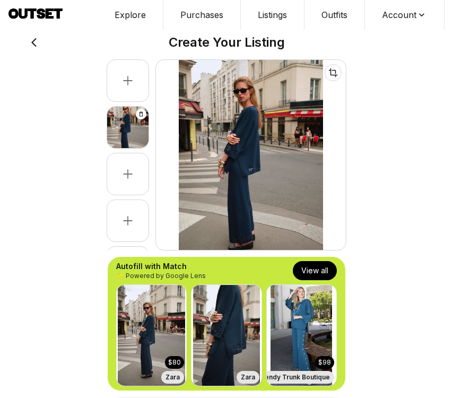 This screenshot has width=453, height=398. Describe the element at coordinates (251, 155) in the screenshot. I see `img: Main Product Image` at that location.